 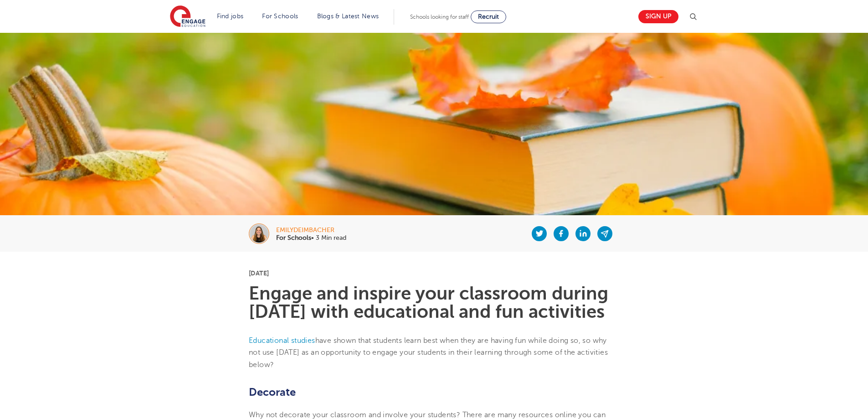 I want to click on span: have shown that students learn best when they are having fun while doing so, so why not use [DATE..., so click(x=428, y=353).